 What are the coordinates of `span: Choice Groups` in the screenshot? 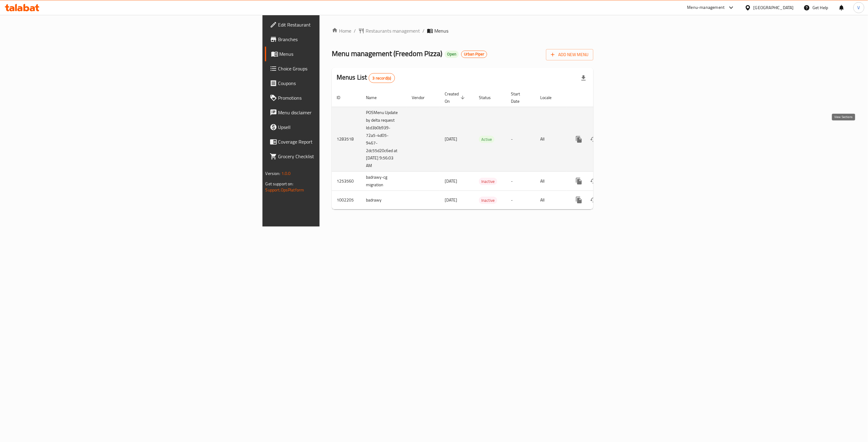 It's located at (340, 68).